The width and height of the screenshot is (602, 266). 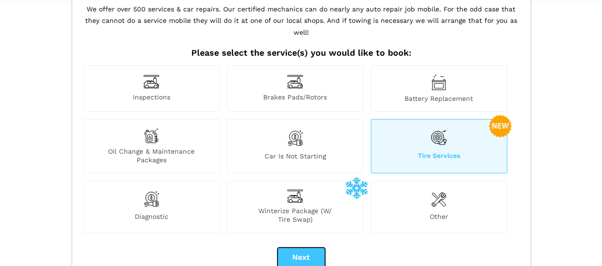 What do you see at coordinates (439, 157) in the screenshot?
I see `span: Tire Services` at bounding box center [439, 157].